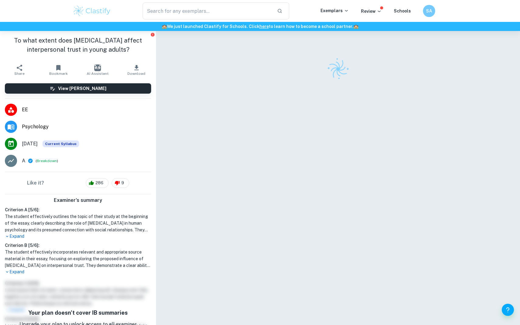 This screenshot has width=520, height=325. Describe the element at coordinates (429, 11) in the screenshot. I see `button: SA` at that location.